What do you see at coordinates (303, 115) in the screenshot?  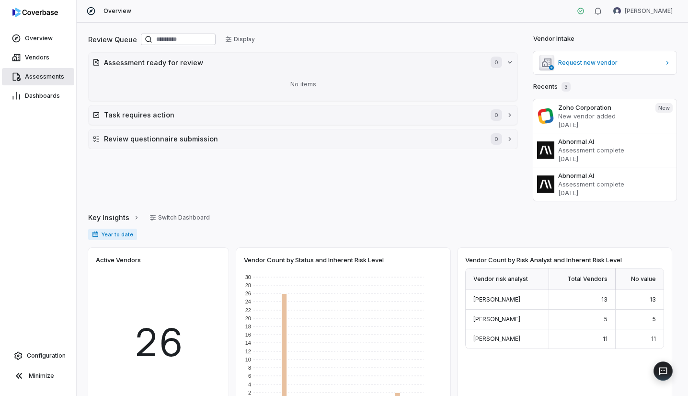 I see `button: Task requires action0` at bounding box center [303, 115].